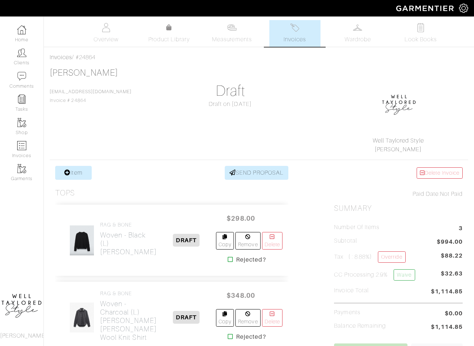 This screenshot has width=474, height=346. Describe the element at coordinates (398, 208) in the screenshot. I see `h2: Summary` at that location.